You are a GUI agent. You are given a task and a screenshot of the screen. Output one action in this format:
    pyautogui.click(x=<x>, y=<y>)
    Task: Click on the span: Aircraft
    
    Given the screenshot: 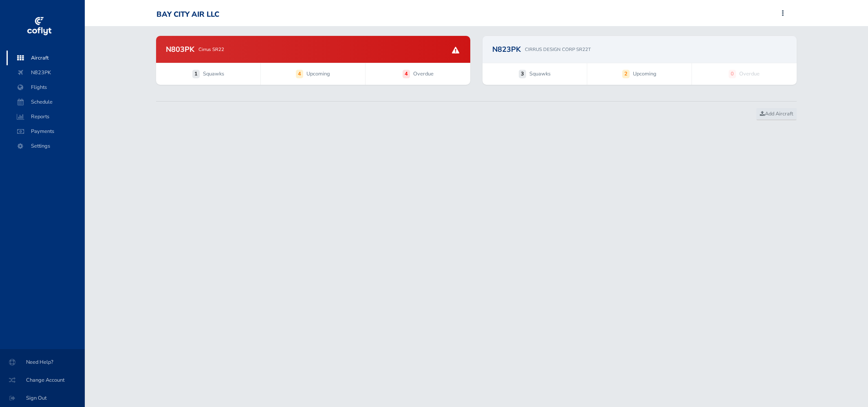 What is the action you would take?
    pyautogui.click(x=46, y=58)
    